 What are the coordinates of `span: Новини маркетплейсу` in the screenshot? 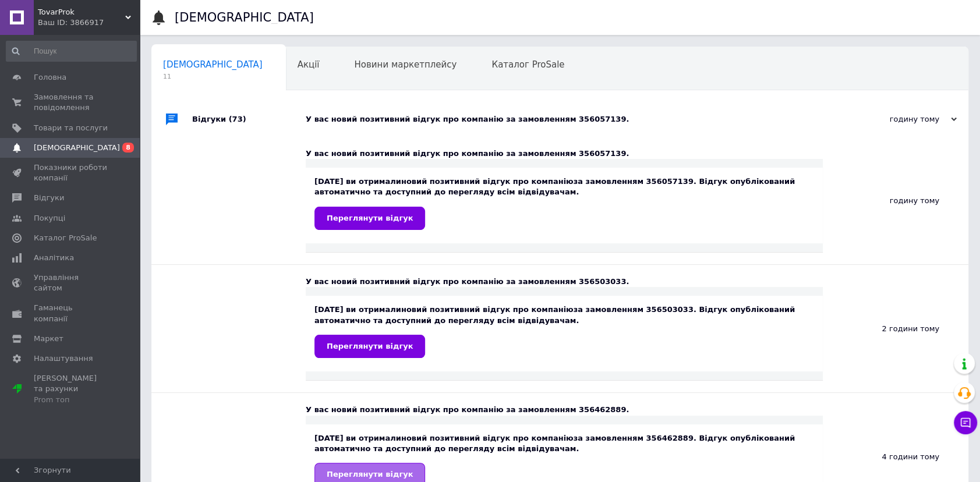 It's located at (406, 64).